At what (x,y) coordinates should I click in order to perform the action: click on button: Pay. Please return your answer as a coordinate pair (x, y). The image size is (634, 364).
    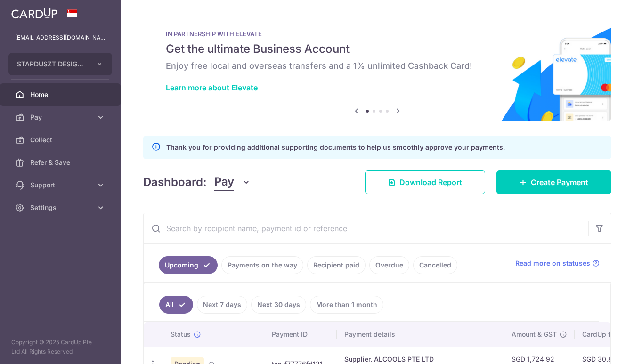
    Looking at the image, I should click on (232, 182).